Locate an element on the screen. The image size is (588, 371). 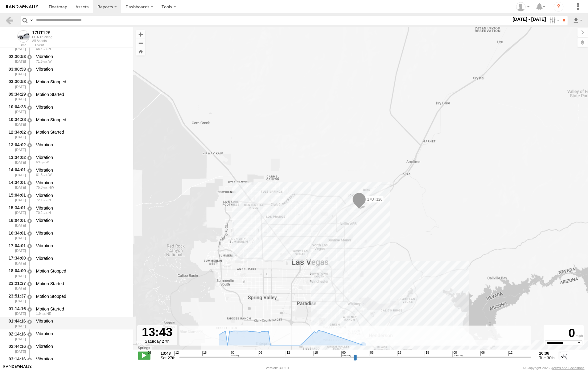
span: Heading: 274 is located at coordinates (47, 162).